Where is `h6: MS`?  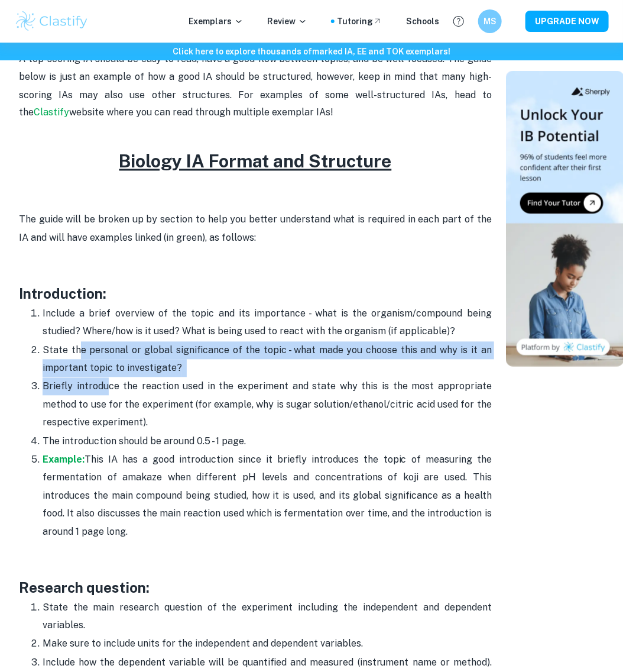 h6: MS is located at coordinates (490, 21).